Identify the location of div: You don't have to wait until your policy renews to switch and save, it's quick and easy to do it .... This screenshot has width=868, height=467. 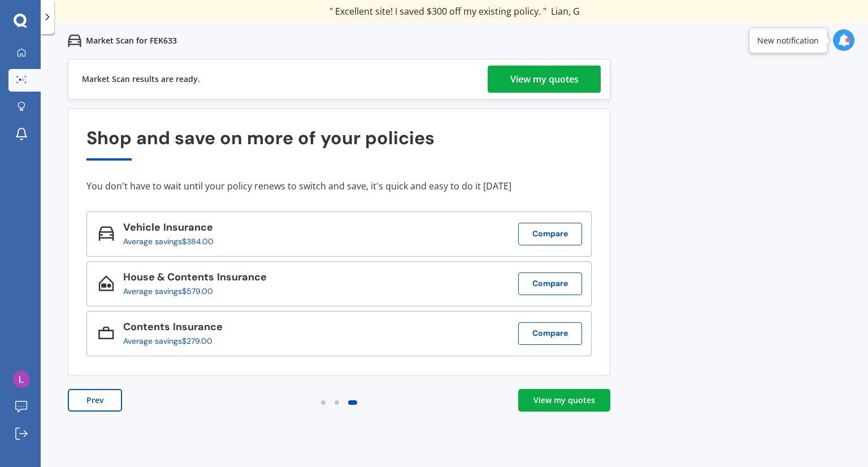
(339, 186).